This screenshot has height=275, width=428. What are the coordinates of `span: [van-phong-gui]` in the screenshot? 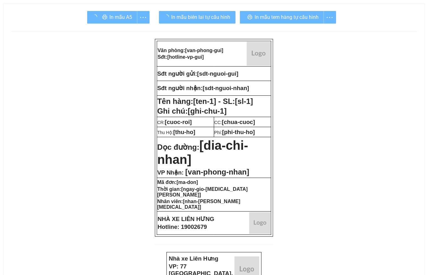 It's located at (205, 50).